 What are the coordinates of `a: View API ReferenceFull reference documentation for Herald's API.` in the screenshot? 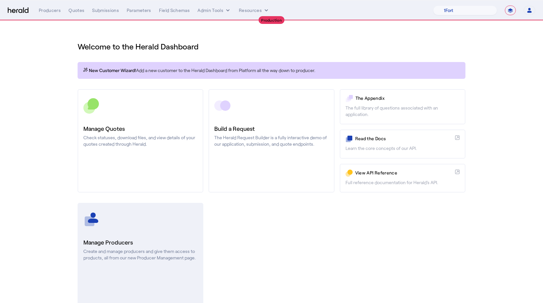 It's located at (403, 178).